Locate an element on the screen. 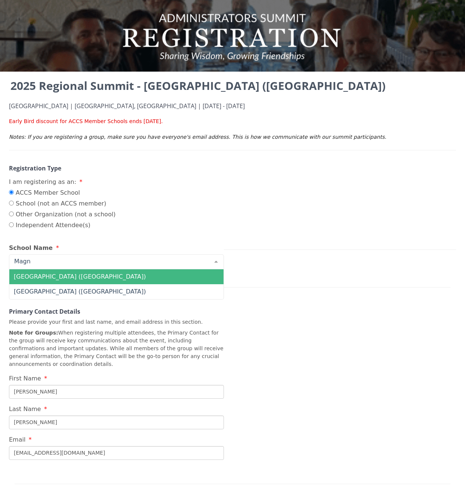 This screenshot has width=465, height=486. input: Other Organization (not a school) is located at coordinates (11, 214).